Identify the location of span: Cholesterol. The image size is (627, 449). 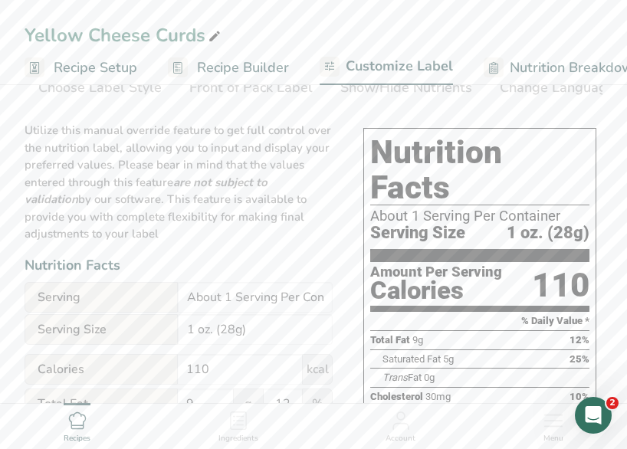
(396, 396).